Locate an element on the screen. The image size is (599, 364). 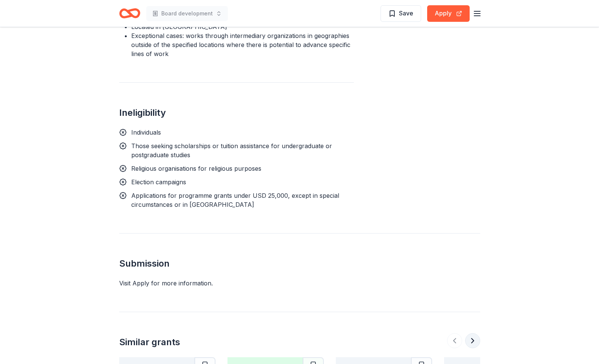
div: Visit Apply for more information. is located at coordinates (300, 283).